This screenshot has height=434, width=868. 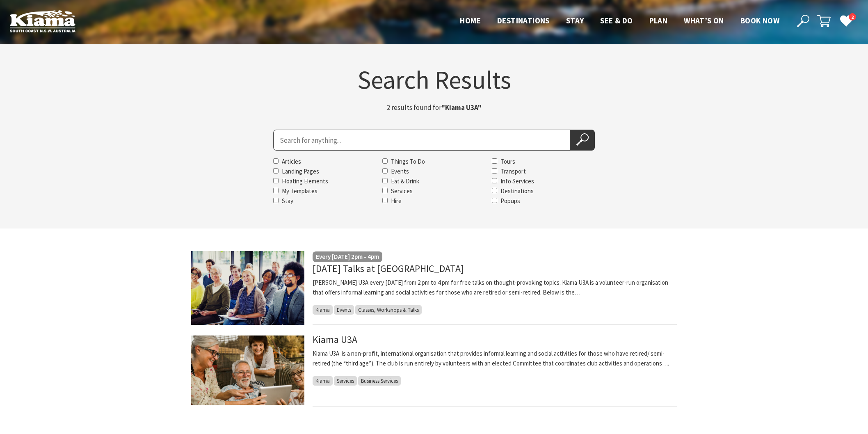 What do you see at coordinates (518, 181) in the screenshot?
I see `label: Info Services` at bounding box center [518, 181].